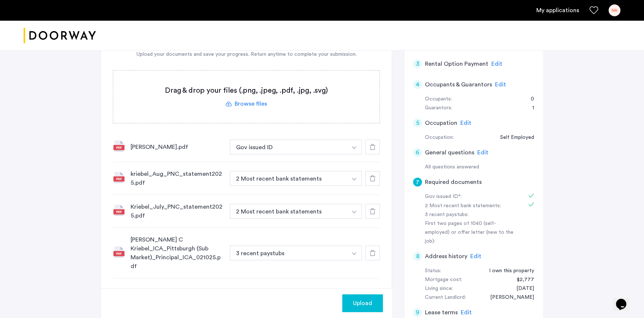  Describe the element at coordinates (433, 271) in the screenshot. I see `div: Status:` at that location.